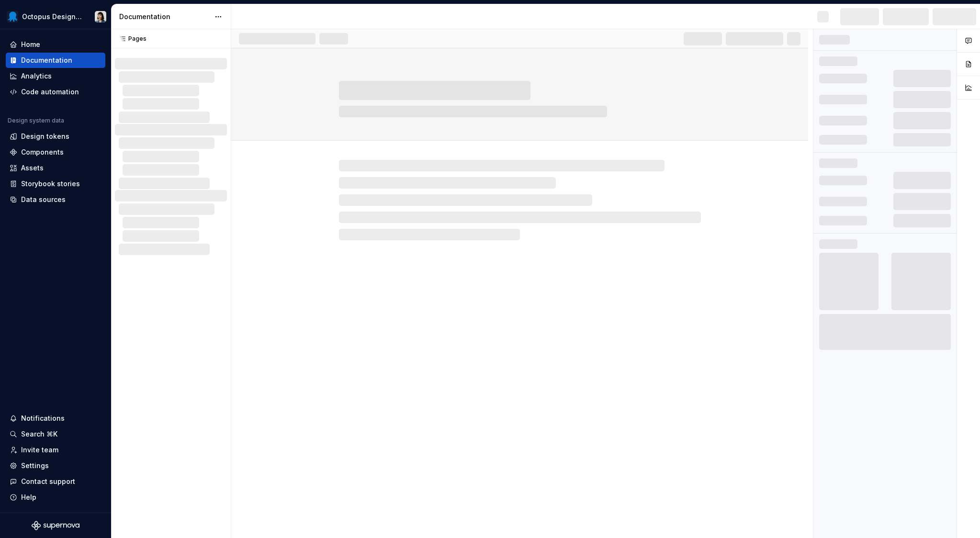  Describe the element at coordinates (35, 466) in the screenshot. I see `div: Settings` at that location.